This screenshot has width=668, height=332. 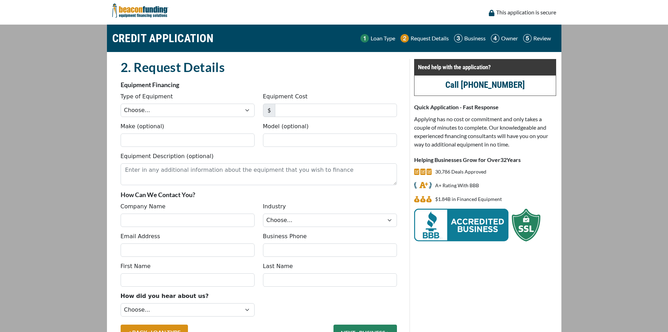 What do you see at coordinates (143, 206) in the screenshot?
I see `label: Company Name` at bounding box center [143, 206].